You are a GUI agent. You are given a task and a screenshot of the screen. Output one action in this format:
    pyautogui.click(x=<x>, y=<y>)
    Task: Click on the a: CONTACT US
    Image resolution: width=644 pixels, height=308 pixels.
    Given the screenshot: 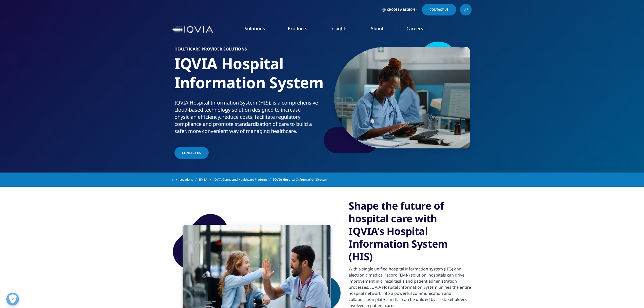 What is the action you would take?
    pyautogui.click(x=191, y=153)
    